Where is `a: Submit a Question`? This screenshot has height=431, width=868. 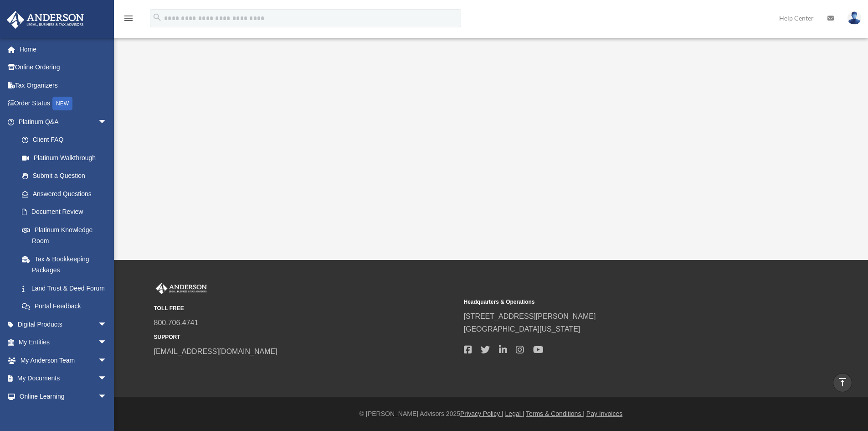 a: Submit a Question is located at coordinates (67, 176).